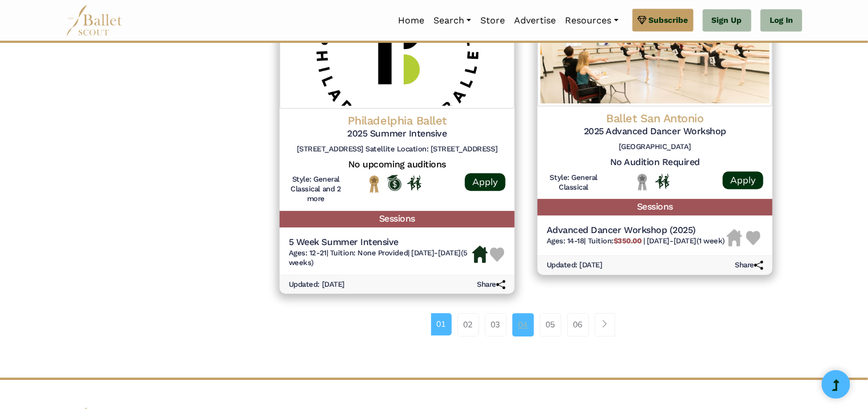 Image resolution: width=868 pixels, height=409 pixels. What do you see at coordinates (591, 20) in the screenshot?
I see `a: Resources` at bounding box center [591, 20].